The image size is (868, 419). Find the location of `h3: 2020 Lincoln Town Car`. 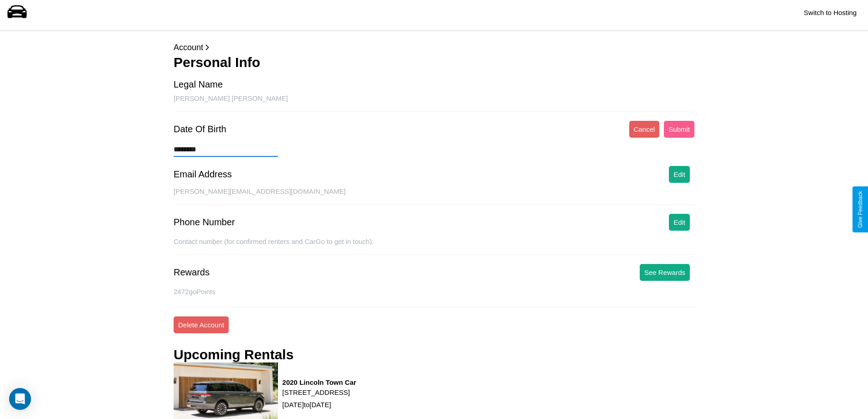

h3: 2020 Lincoln Town Car is located at coordinates (320, 382).